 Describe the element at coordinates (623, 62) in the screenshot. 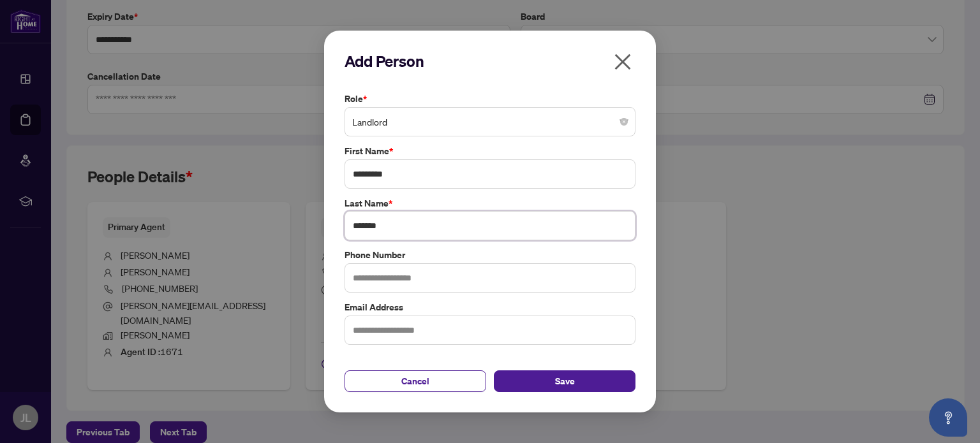

I see `span: close` at that location.